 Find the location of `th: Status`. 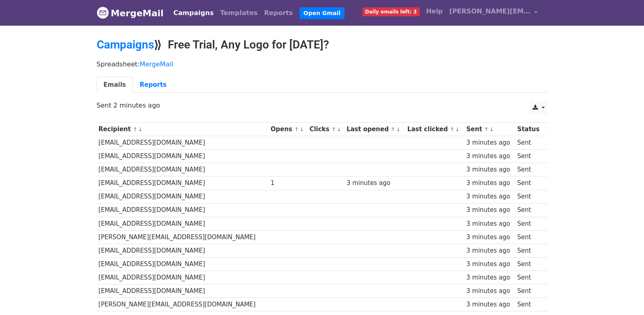

th: Status is located at coordinates (529, 129).